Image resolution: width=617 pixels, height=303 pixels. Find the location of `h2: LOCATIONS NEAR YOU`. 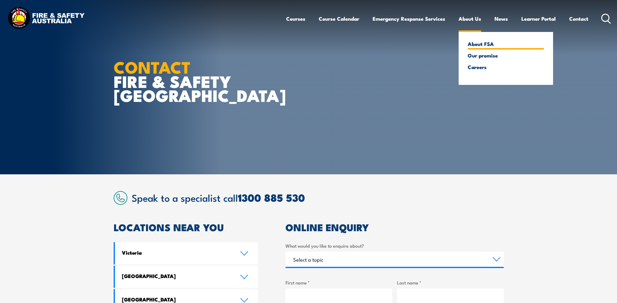

h2: LOCATIONS NEAR YOU is located at coordinates (186, 227).